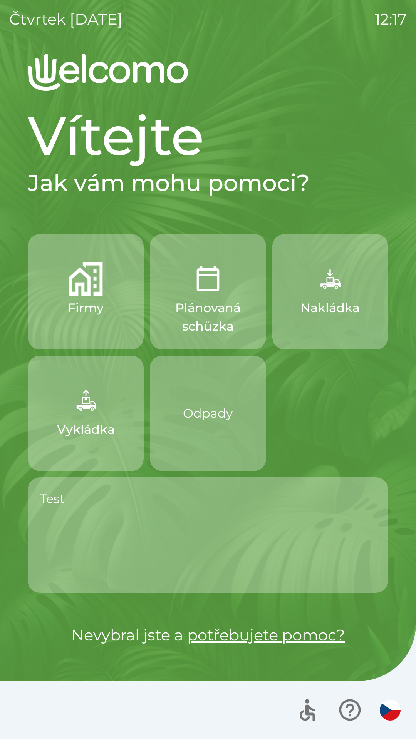 This screenshot has height=739, width=416. What do you see at coordinates (208, 72) in the screenshot?
I see `img: Logo` at bounding box center [208, 72].